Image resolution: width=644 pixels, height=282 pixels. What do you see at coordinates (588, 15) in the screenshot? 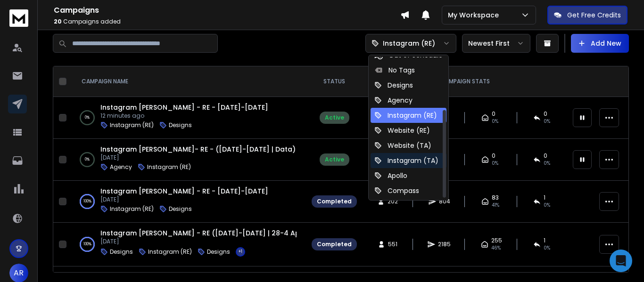
I see `button: Get Free Credits` at bounding box center [588, 15].